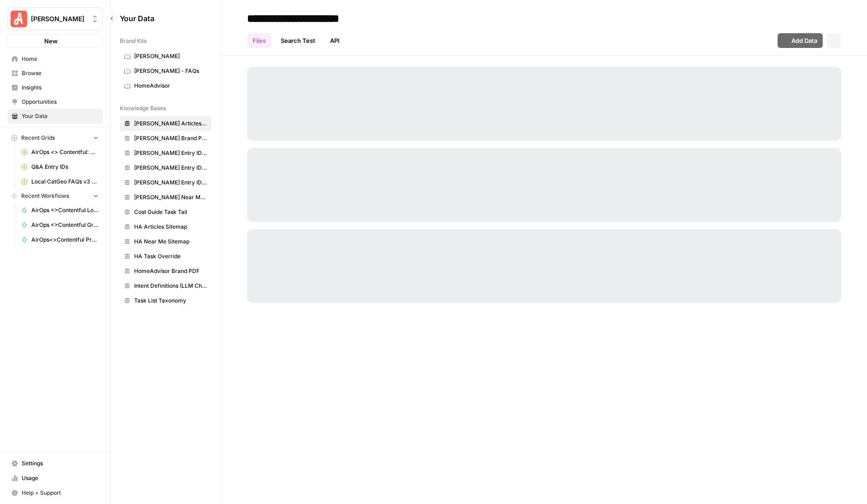 This screenshot has height=504, width=867. Describe the element at coordinates (166, 257) in the screenshot. I see `a: HA Task Override` at that location.